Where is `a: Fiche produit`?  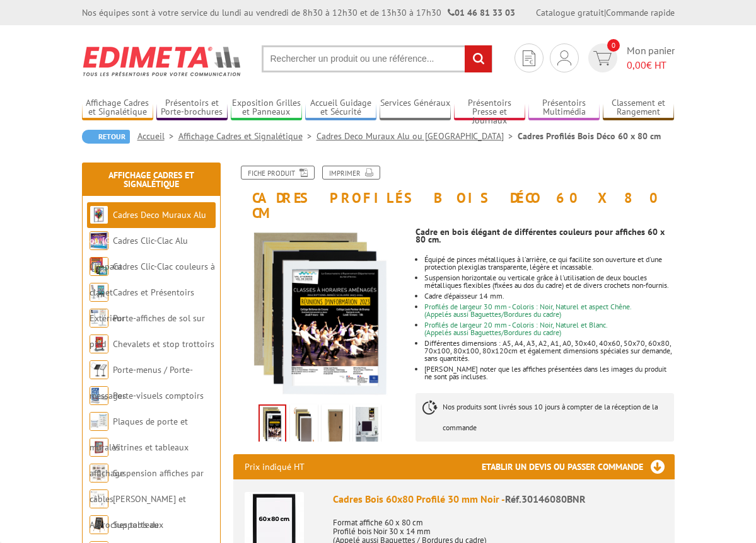 a: Fiche produit is located at coordinates (277, 172).